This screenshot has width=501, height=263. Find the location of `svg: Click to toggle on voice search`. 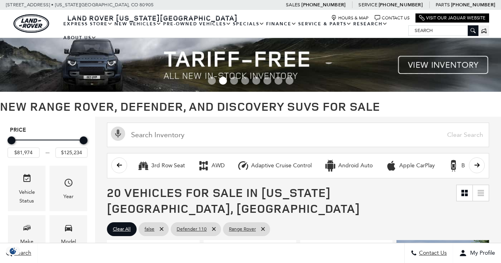

svg: Click to toggle on voice search is located at coordinates (118, 134).